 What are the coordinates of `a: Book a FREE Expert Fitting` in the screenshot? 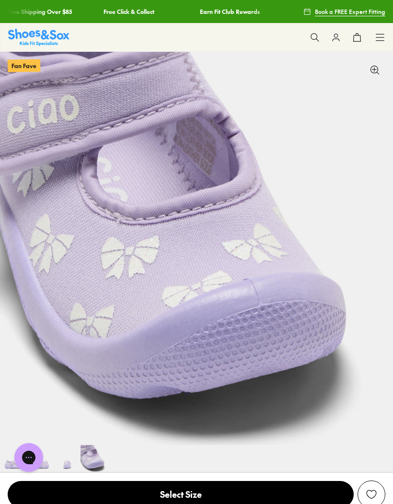 It's located at (344, 12).